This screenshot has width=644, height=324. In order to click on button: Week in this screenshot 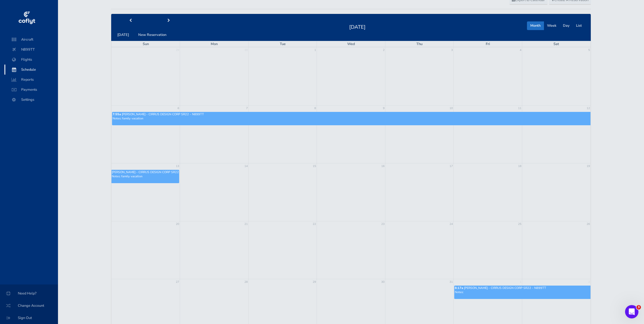, I will do `click(552, 26)`.